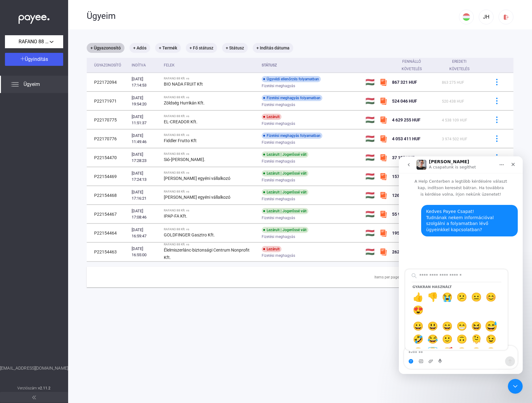 This screenshot has height=403, width=532. What do you see at coordinates (71, 64) in the screenshot?
I see `div: Kedves Payee Csapat! Tudnának nekem információval szolgálni a folyamatban lévő ügyeinkkel kapcsol...` at bounding box center [71, 64].